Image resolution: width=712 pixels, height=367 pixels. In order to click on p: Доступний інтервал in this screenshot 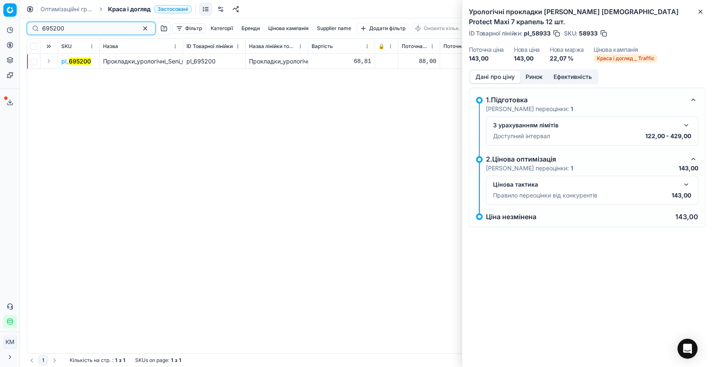, I will do `click(522, 136)`.